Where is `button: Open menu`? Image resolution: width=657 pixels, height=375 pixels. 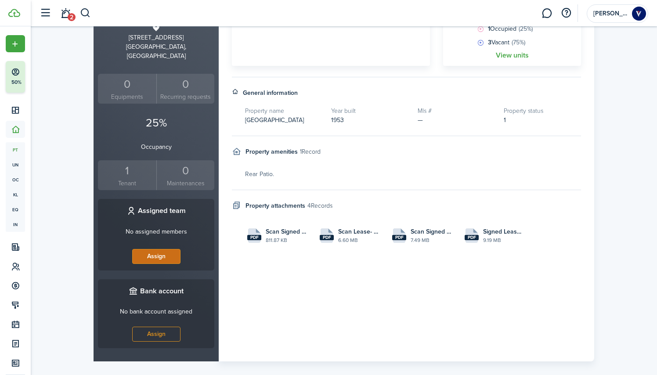
button: Open menu is located at coordinates (15, 44).